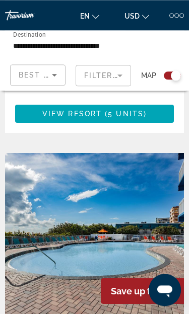 The width and height of the screenshot is (189, 314). What do you see at coordinates (142, 291) in the screenshot?
I see `div: 79%` at bounding box center [142, 291].